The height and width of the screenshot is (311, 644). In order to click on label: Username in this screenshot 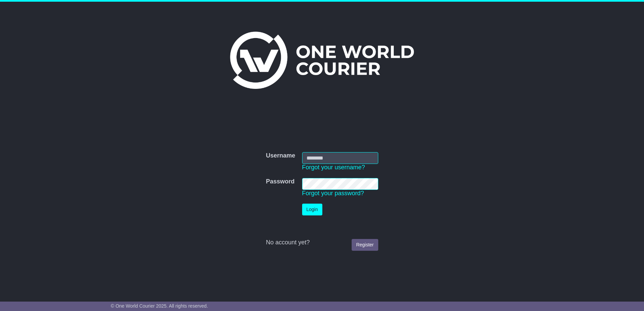, I will do `click(280, 156)`.